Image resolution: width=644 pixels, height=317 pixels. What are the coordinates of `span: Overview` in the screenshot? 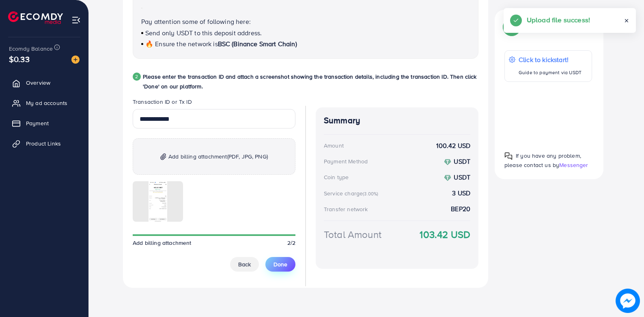 It's located at (38, 83).